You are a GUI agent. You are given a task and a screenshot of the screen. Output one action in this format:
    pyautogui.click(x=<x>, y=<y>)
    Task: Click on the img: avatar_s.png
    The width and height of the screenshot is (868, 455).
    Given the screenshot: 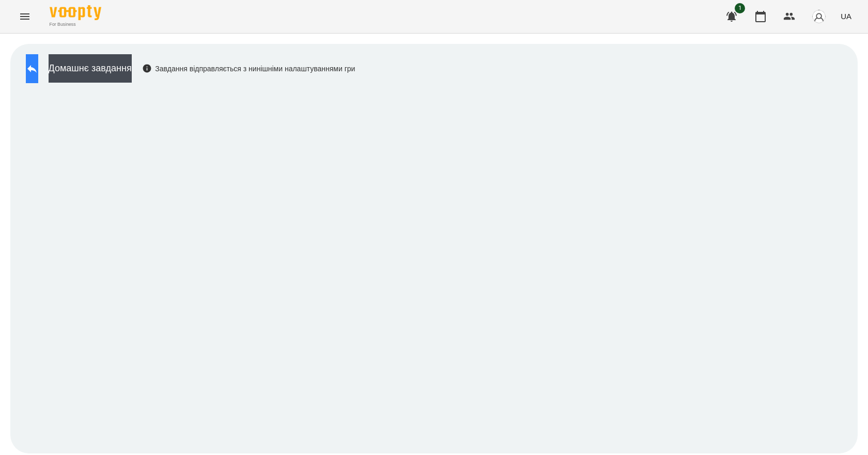 What is the action you would take?
    pyautogui.click(x=819, y=17)
    